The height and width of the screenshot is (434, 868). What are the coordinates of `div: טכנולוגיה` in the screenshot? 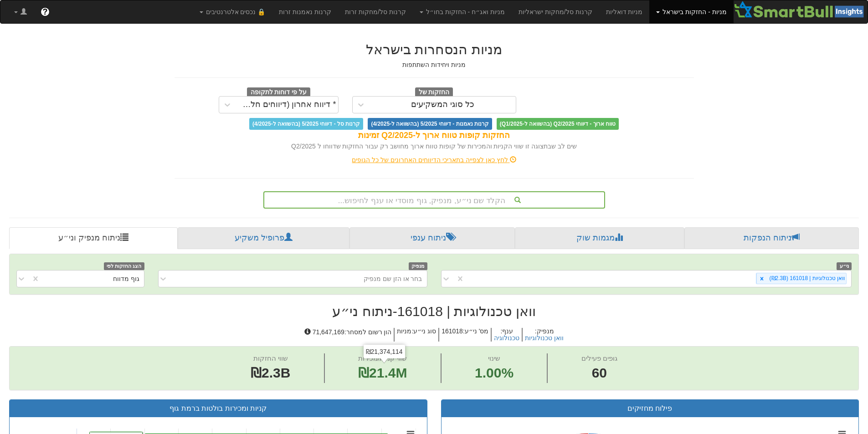 It's located at (507, 338).